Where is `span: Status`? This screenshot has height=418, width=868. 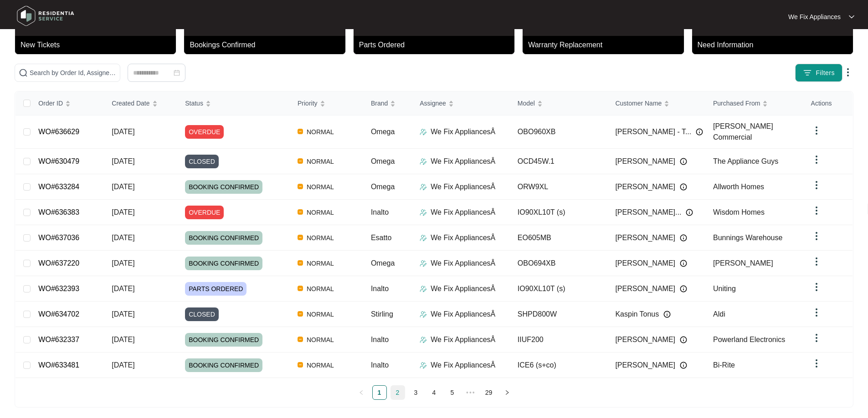
span: Status is located at coordinates (194, 103).